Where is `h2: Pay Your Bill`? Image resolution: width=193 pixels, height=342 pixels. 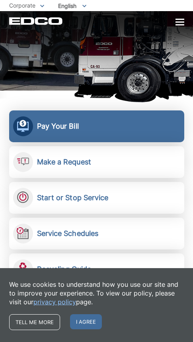 h2: Pay Your Bill is located at coordinates (58, 126).